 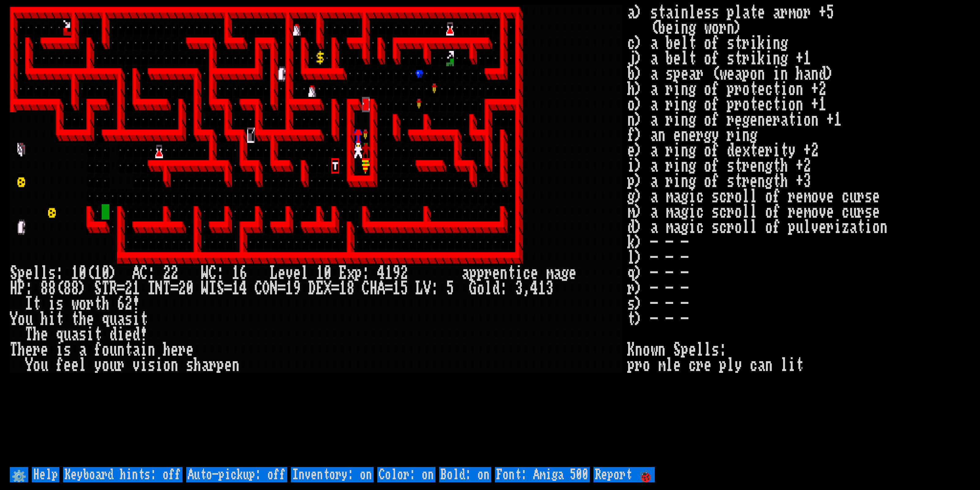 I want to click on div: I, so click(x=28, y=304).